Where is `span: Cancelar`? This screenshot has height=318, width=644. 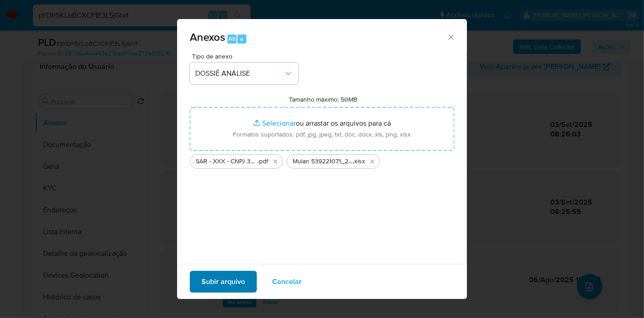
span: Cancelar is located at coordinates (287, 281).